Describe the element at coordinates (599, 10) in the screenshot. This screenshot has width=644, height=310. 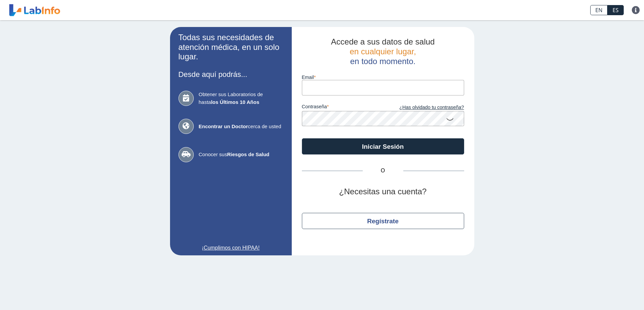
I see `a: EN` at that location.